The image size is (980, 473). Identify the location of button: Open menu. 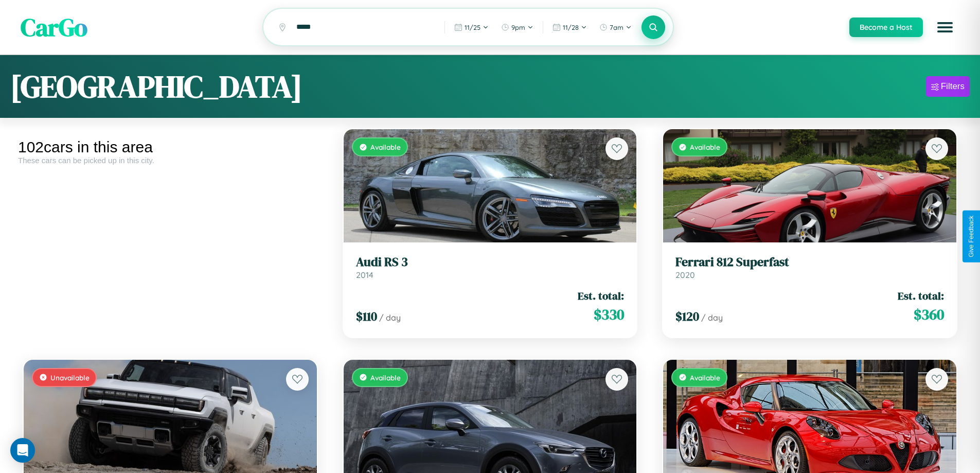
(945, 27).